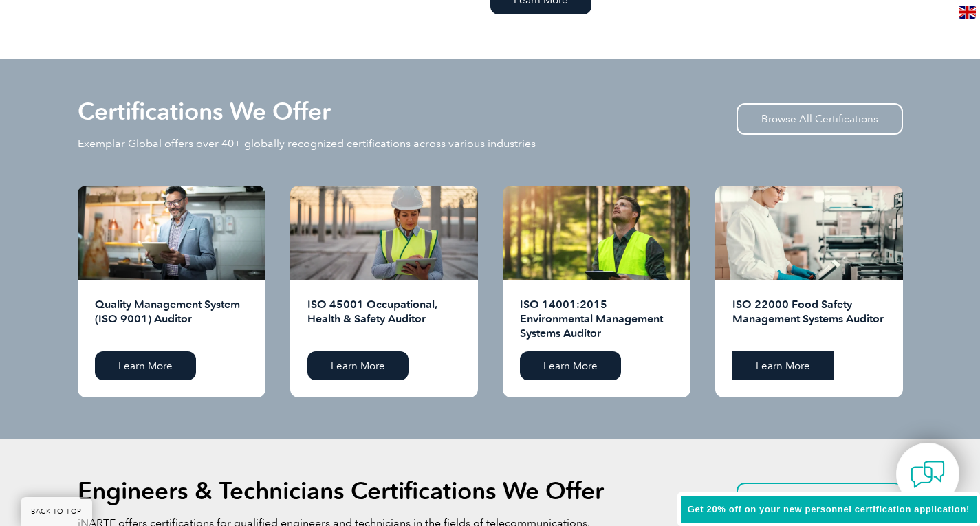 Image resolution: width=980 pixels, height=526 pixels. What do you see at coordinates (809, 319) in the screenshot?
I see `h2: ISO 22000 Food Safety Management Systems Auditor` at bounding box center [809, 319].